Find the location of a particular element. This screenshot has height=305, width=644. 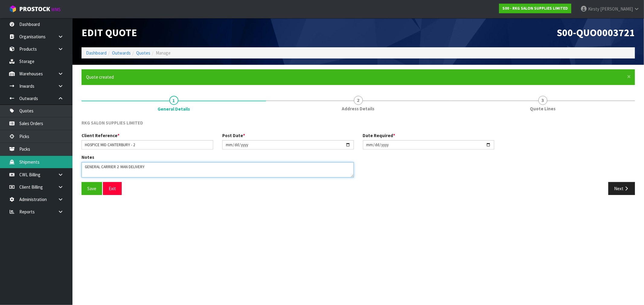

span: S00-QUO0003721 is located at coordinates (596, 32).